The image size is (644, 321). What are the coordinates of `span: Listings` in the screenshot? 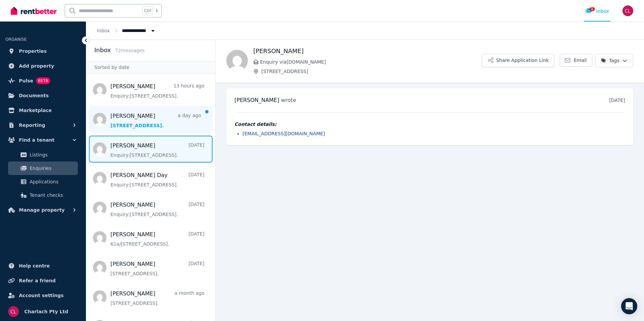 It's located at (52, 155).